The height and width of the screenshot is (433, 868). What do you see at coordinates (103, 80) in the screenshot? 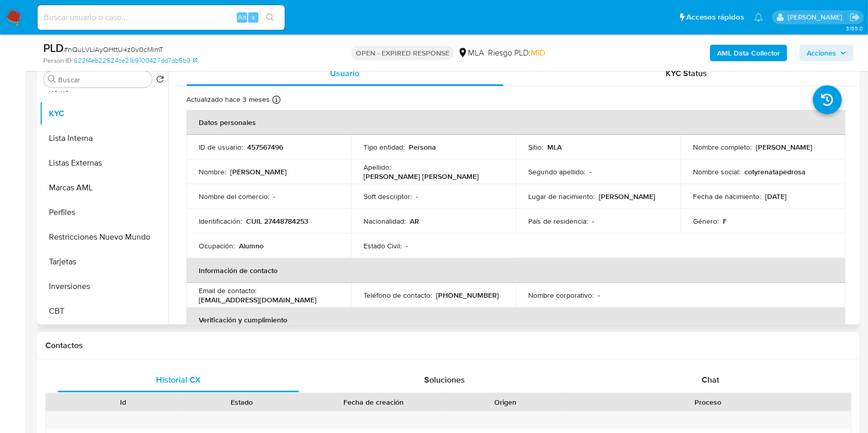
I see `input: Buscar` at bounding box center [103, 80].